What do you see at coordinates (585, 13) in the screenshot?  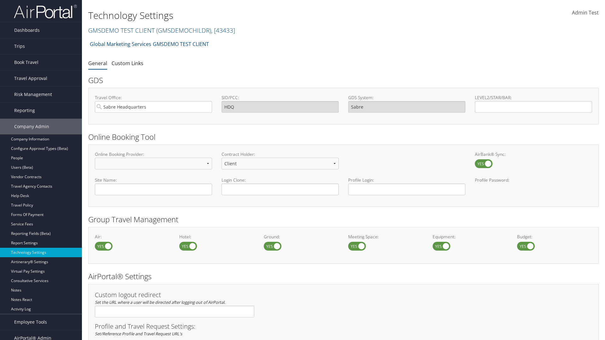 I see `span: Admin Test` at bounding box center [585, 13].